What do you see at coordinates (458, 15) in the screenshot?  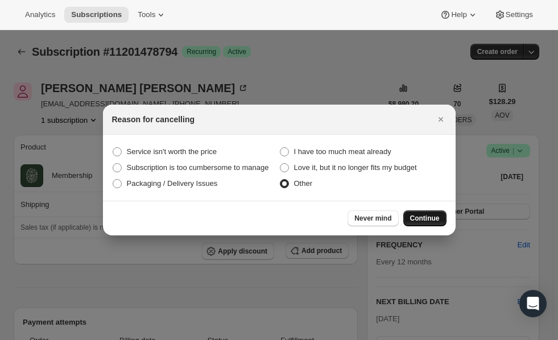 I see `button: Help` at bounding box center [458, 15].